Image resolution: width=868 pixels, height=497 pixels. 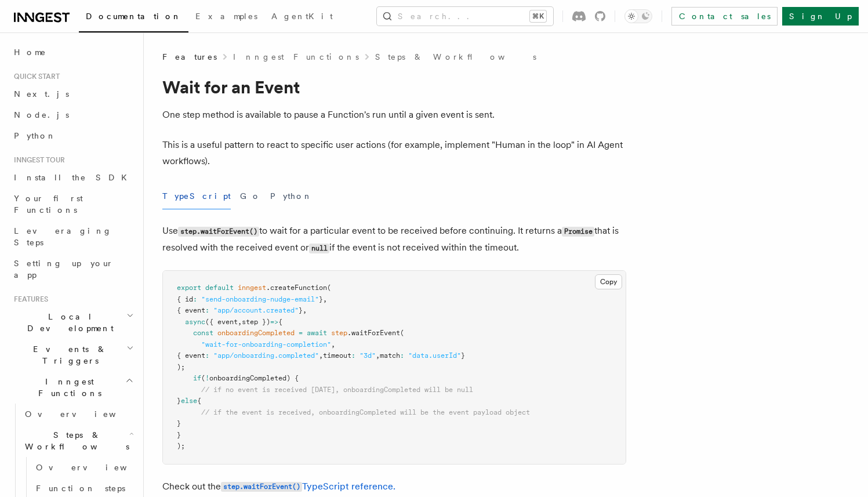 What do you see at coordinates (255, 310) in the screenshot?
I see `span: "app/account.created"` at bounding box center [255, 310].